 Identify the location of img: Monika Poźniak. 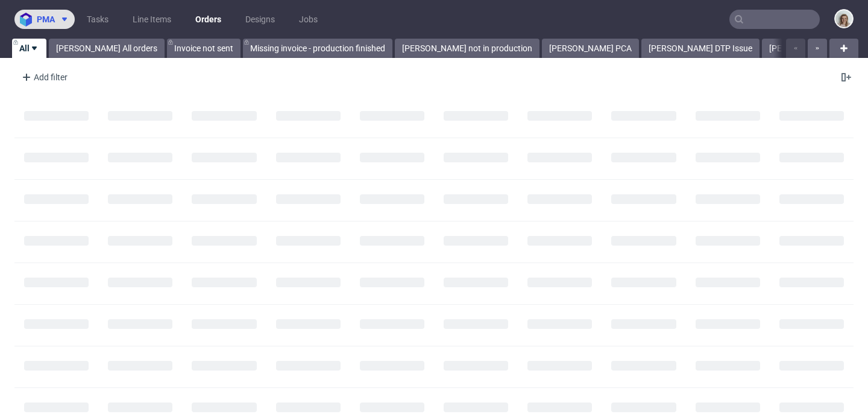
(844, 19).